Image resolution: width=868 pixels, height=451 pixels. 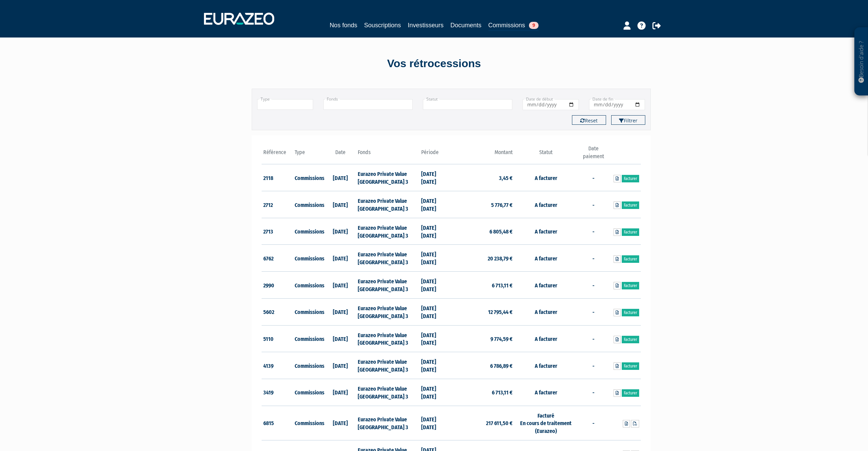 I want to click on td: 6 786,89 €, so click(x=483, y=365).